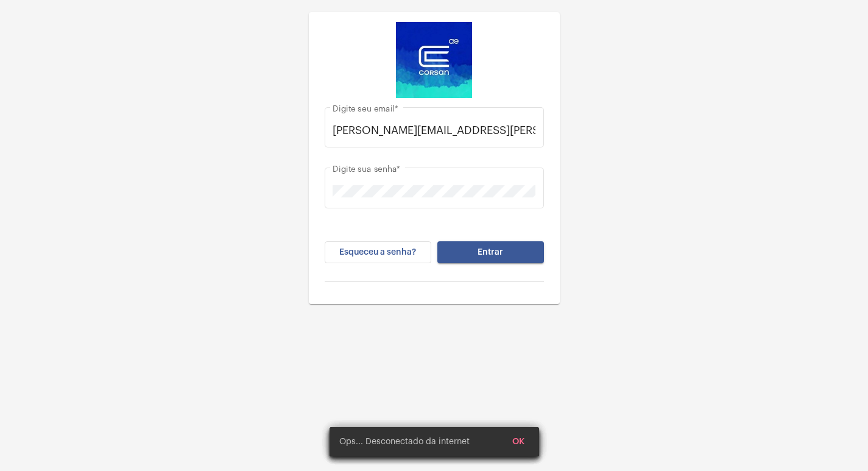  What do you see at coordinates (404, 442) in the screenshot?
I see `span: Ops... Desconectado da internet` at bounding box center [404, 442].